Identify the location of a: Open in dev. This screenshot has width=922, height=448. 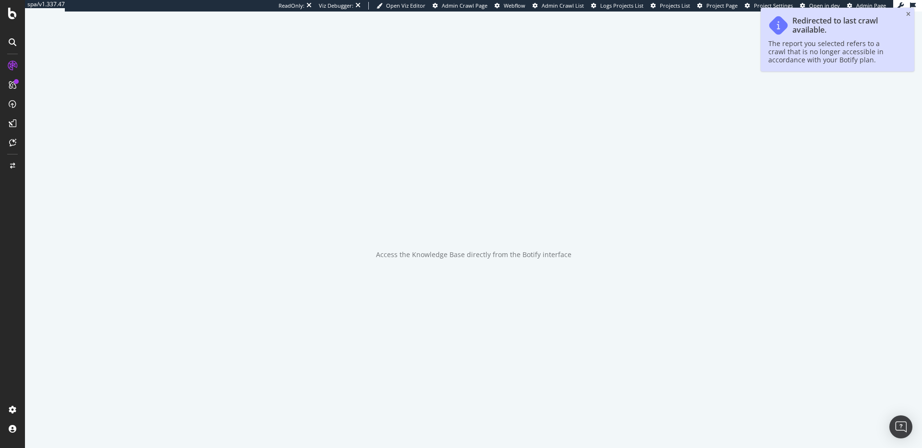
(820, 6).